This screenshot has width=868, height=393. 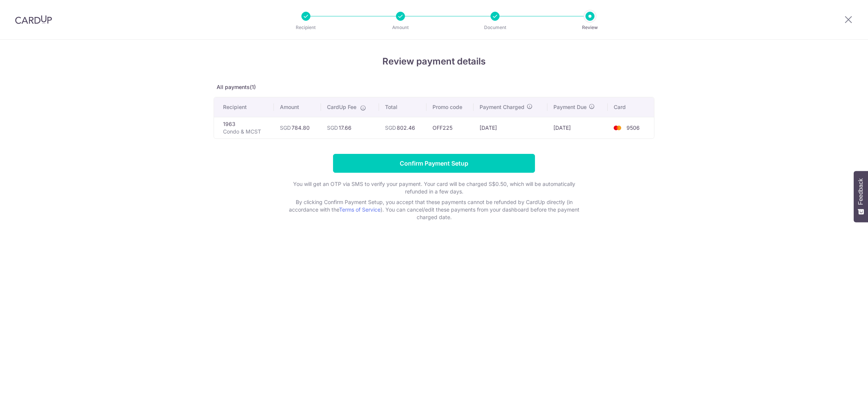 What do you see at coordinates (403, 127) in the screenshot?
I see `td: 802.46` at bounding box center [403, 127].